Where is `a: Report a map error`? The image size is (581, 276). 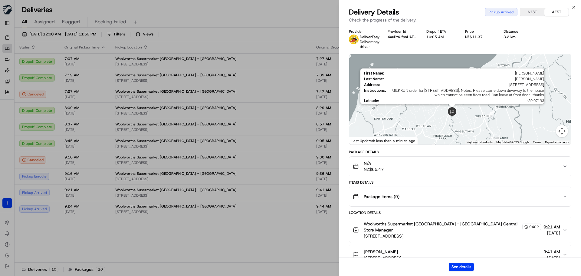
a: Report a map error is located at coordinates (557, 142).